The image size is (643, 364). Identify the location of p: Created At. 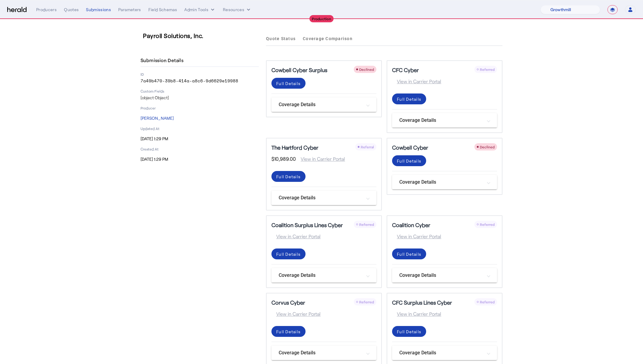
(200, 149).